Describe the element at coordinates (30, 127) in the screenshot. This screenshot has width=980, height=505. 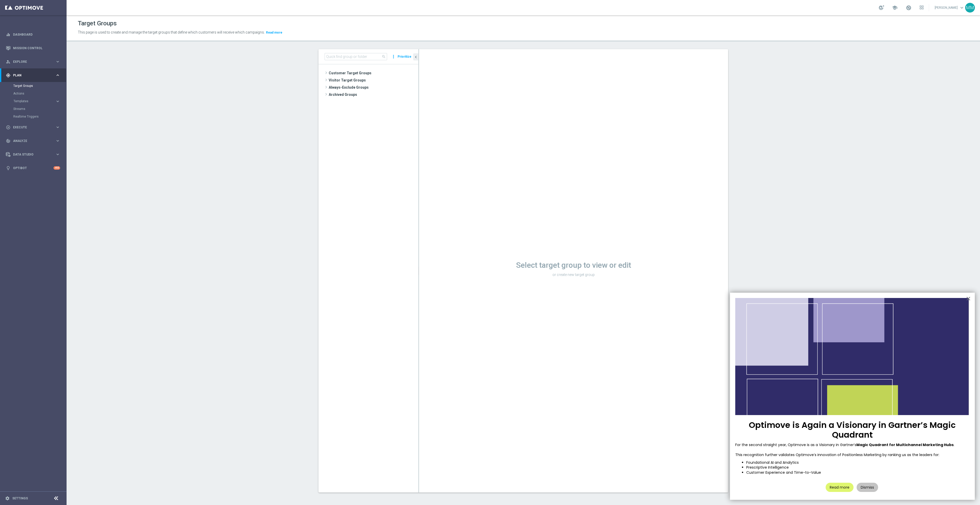
I see `div: Execute` at that location.